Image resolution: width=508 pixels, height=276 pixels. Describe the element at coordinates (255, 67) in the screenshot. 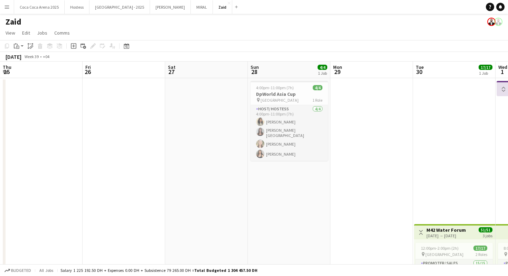

I see `span: Sun` at that location.